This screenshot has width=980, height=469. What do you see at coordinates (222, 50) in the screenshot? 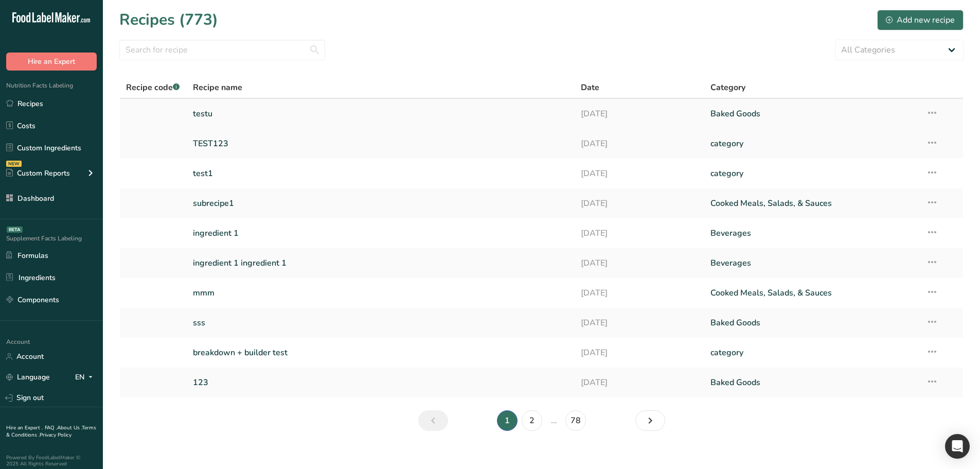
I see `input: Search for recipe` at bounding box center [222, 50].